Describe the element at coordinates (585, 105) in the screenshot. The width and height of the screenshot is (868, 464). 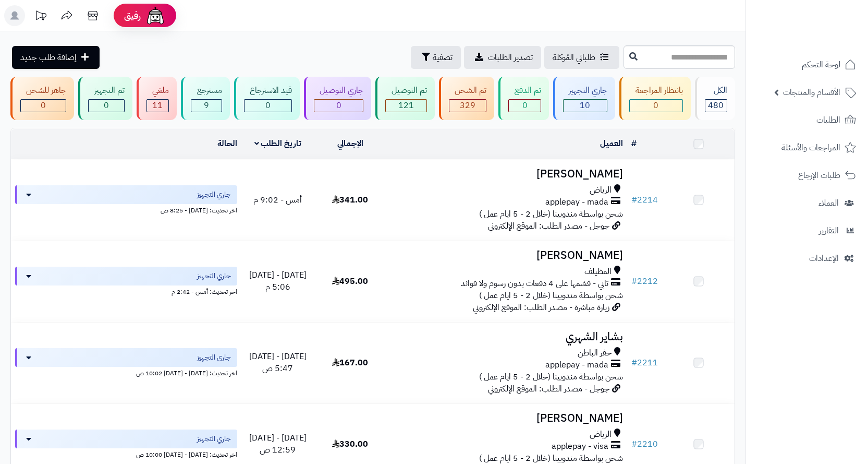
I see `div: 10` at that location.